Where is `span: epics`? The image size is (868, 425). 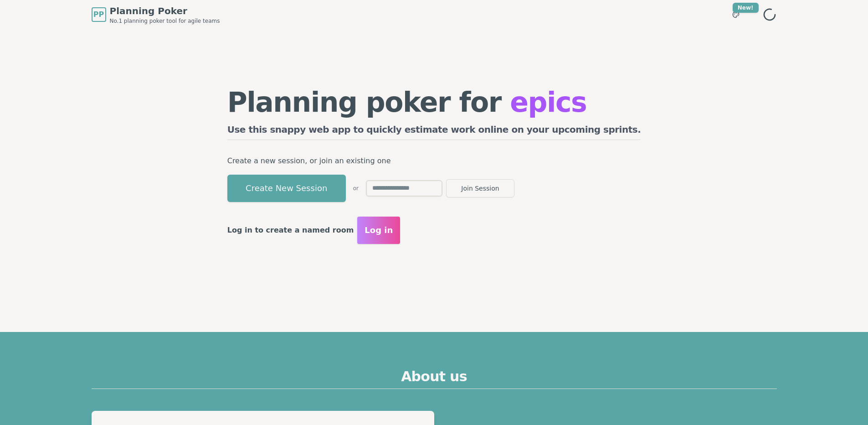 span: epics is located at coordinates (548, 102).